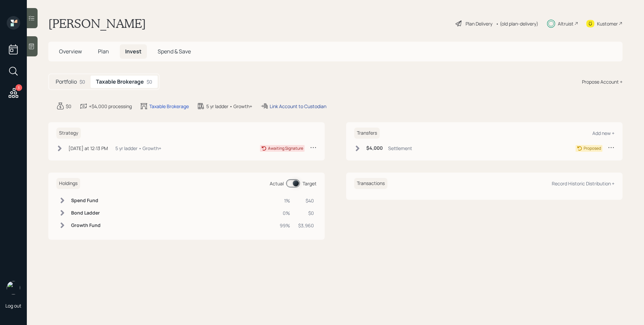  What do you see at coordinates (277, 183) in the screenshot?
I see `div: Actual` at bounding box center [277, 183].